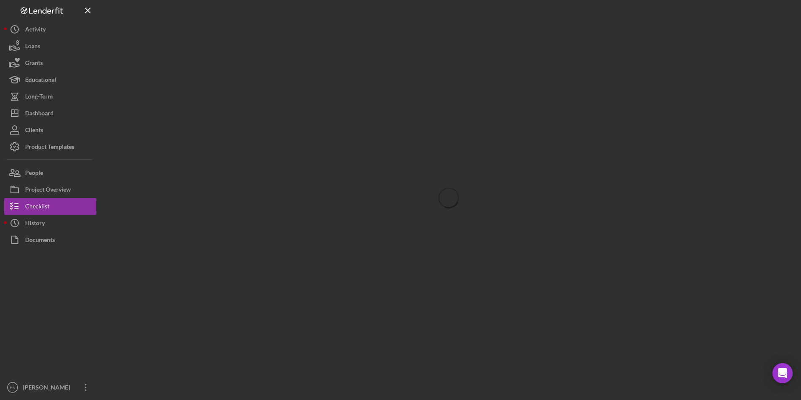 This screenshot has width=801, height=400. What do you see at coordinates (50, 147) in the screenshot?
I see `button: Product Templates` at bounding box center [50, 147].